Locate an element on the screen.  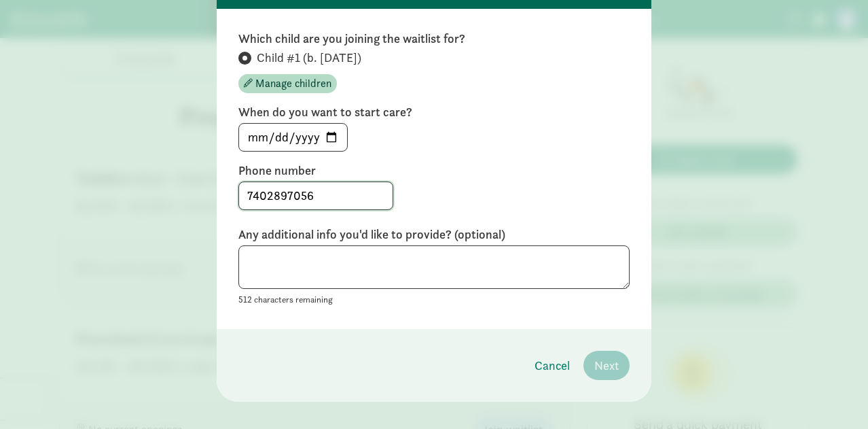
span: Cancel is located at coordinates (553, 365).